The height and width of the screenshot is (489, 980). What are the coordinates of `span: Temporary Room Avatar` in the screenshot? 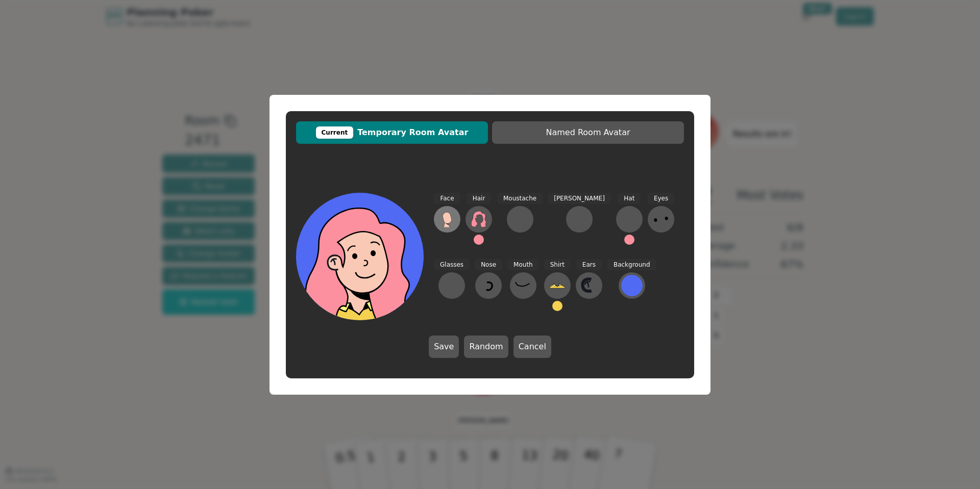 It's located at (392, 133).